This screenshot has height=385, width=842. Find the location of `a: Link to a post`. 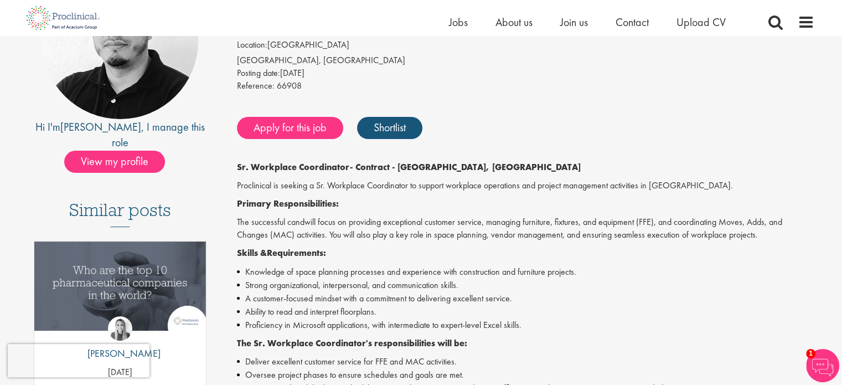

a: Link to a post is located at coordinates (120, 290).